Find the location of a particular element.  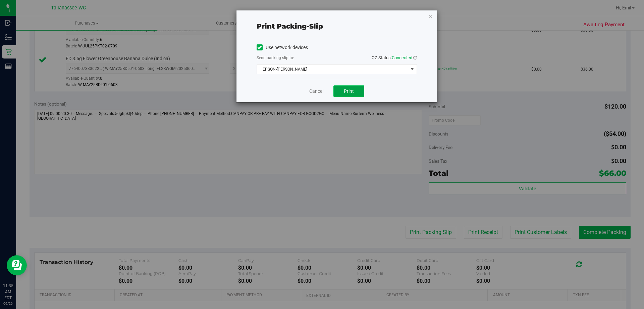

span: select is located at coordinates (412, 69).